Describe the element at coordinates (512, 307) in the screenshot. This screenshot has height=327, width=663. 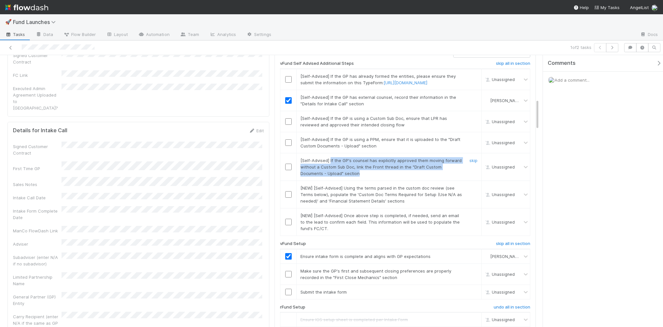
I see `h6: undo all in section` at that location.